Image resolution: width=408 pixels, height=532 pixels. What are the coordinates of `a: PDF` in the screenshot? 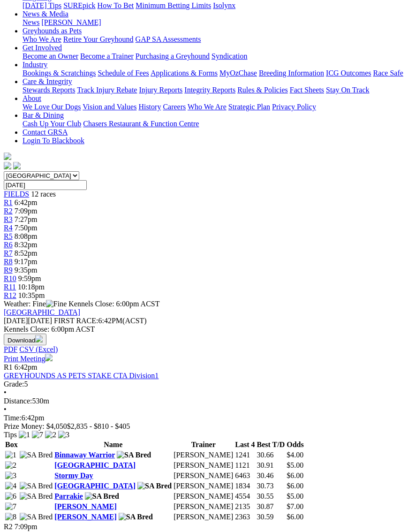 It's located at (10, 349).